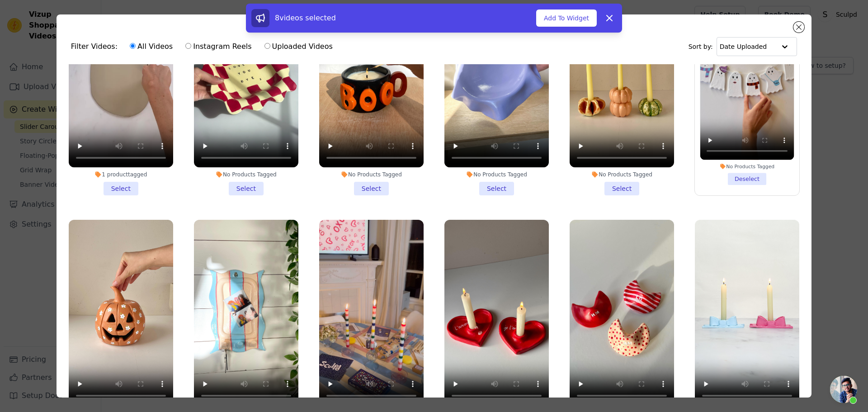 The width and height of the screenshot is (868, 412). Describe the element at coordinates (121, 174) in the screenshot. I see `div: 1 product tagged` at that location.